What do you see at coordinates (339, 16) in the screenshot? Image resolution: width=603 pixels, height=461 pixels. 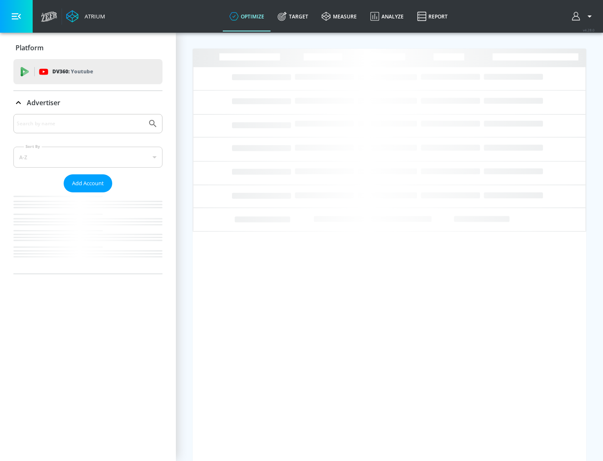 I see `a: measure` at bounding box center [339, 16].